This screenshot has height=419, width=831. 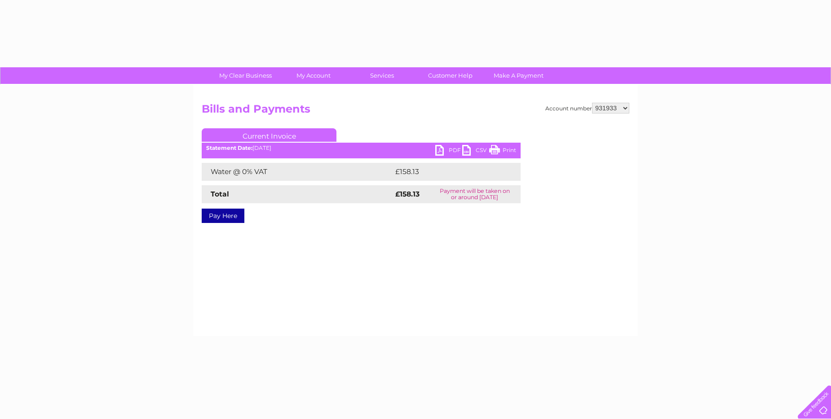 What do you see at coordinates (450, 75) in the screenshot?
I see `a: Customer Help` at bounding box center [450, 75].